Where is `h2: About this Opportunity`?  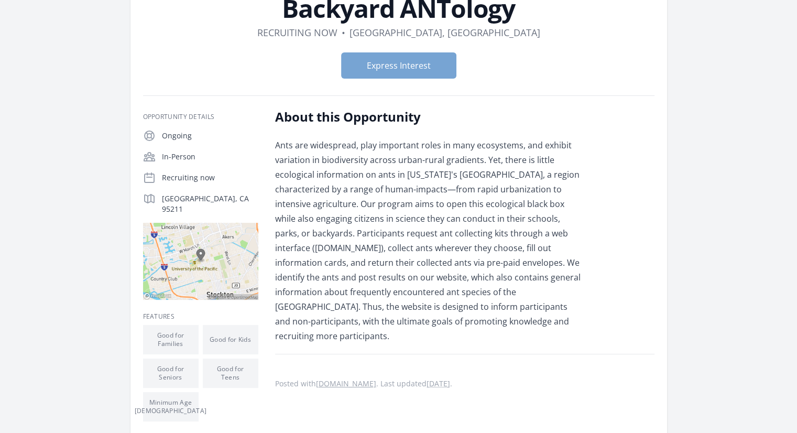 h2: About this Opportunity is located at coordinates (428, 117).